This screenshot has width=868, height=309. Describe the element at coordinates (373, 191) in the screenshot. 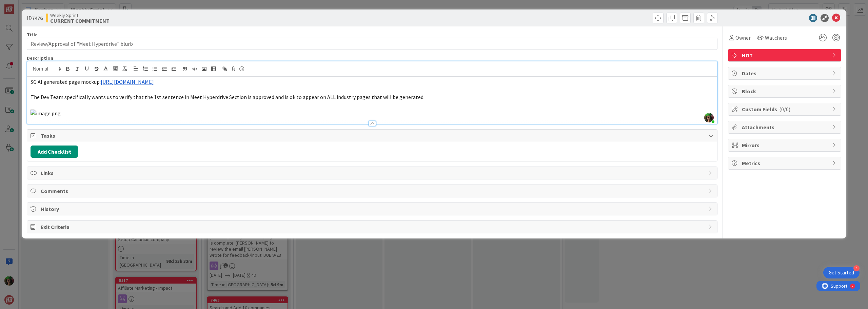

I see `span: Comments` at that location.